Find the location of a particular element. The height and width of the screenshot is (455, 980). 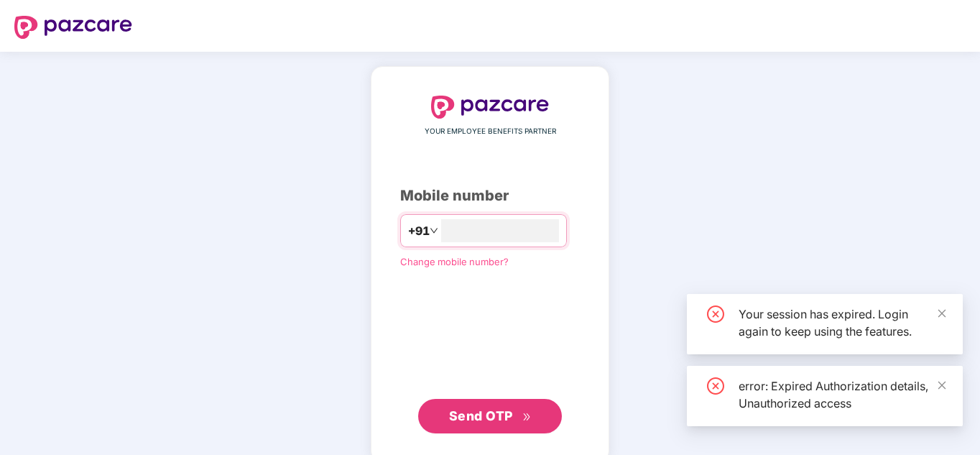

span: Change mobile number? is located at coordinates (454, 262).